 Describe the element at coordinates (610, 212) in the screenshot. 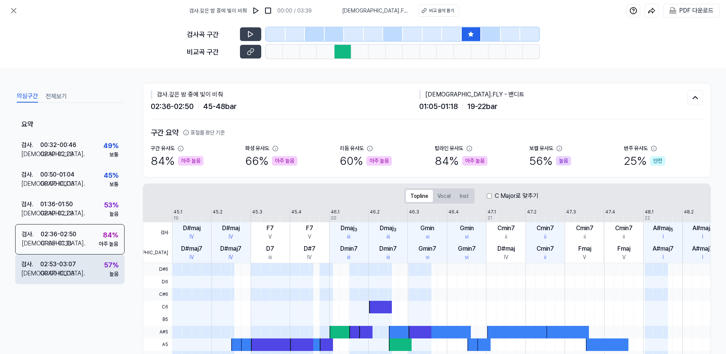

I see `div: 47.4` at that location.